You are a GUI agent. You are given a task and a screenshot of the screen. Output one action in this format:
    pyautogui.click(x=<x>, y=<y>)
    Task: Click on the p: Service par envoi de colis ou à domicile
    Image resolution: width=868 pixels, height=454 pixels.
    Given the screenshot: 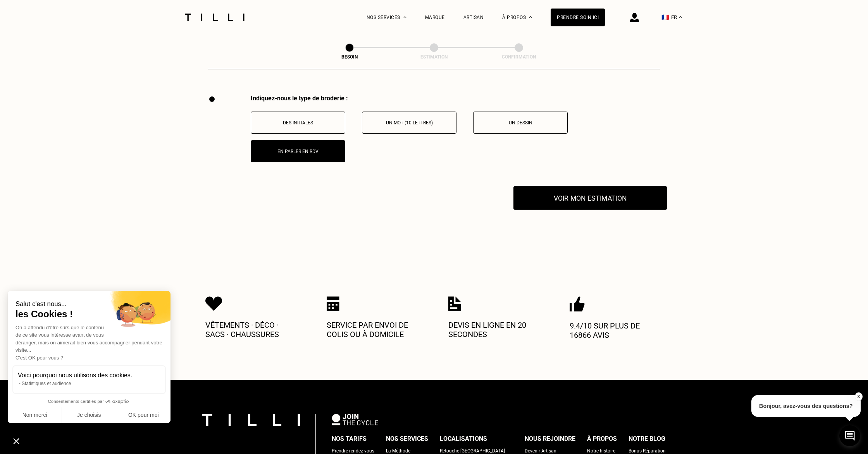 What is the action you would take?
    pyautogui.click(x=373, y=330)
    